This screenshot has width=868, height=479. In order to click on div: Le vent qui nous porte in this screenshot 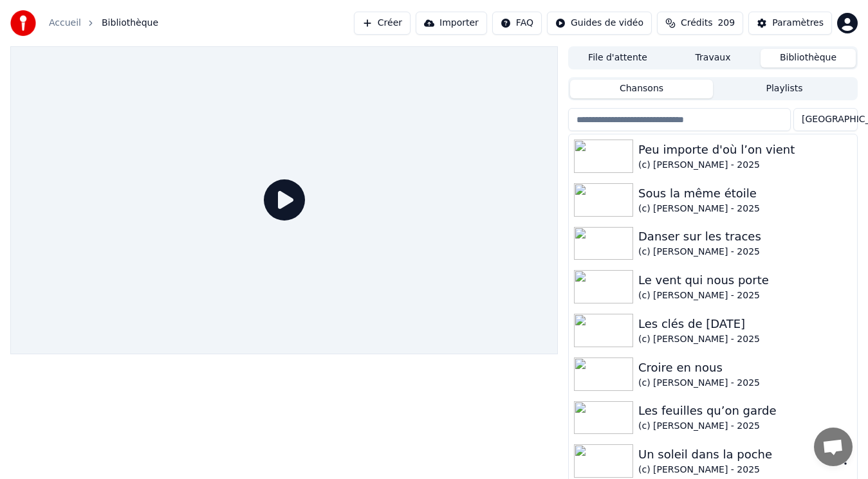, I will do `click(745, 281)`.